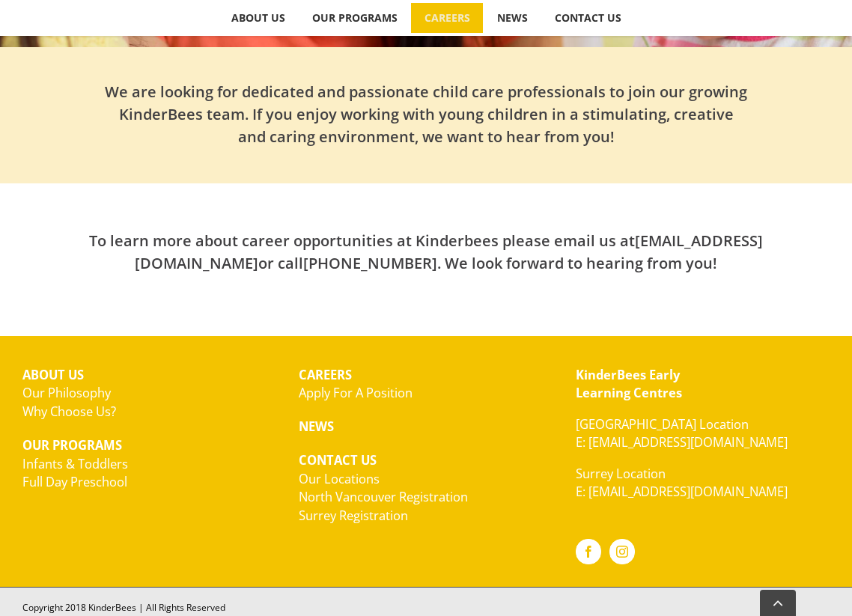  What do you see at coordinates (629, 384) in the screenshot?
I see `strong: KinderBees Early Learning Centres` at bounding box center [629, 384].